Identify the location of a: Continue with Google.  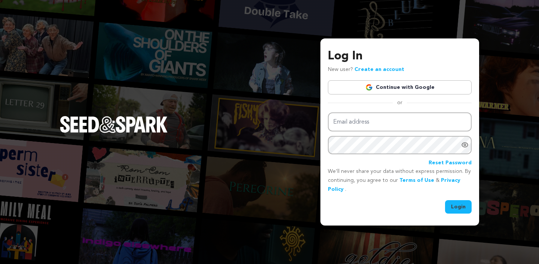
(400, 88).